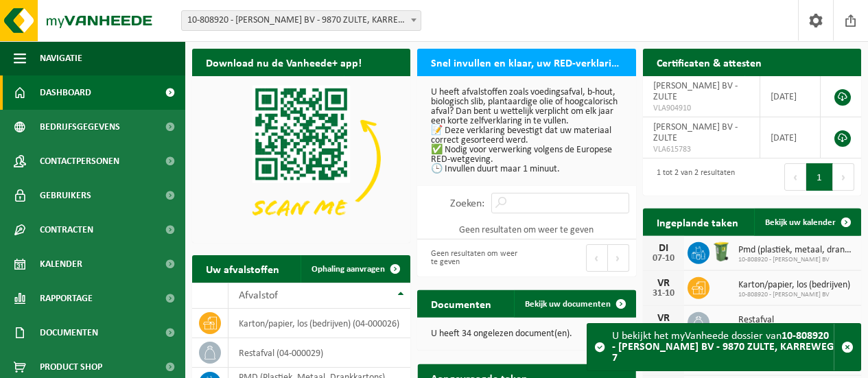  What do you see at coordinates (567, 304) in the screenshot?
I see `span: Bekijk uw documenten` at bounding box center [567, 304].